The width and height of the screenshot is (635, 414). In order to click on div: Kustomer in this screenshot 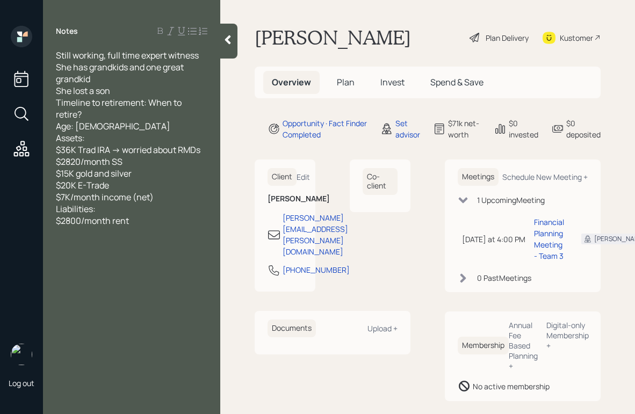, I will do `click(576, 38)`.